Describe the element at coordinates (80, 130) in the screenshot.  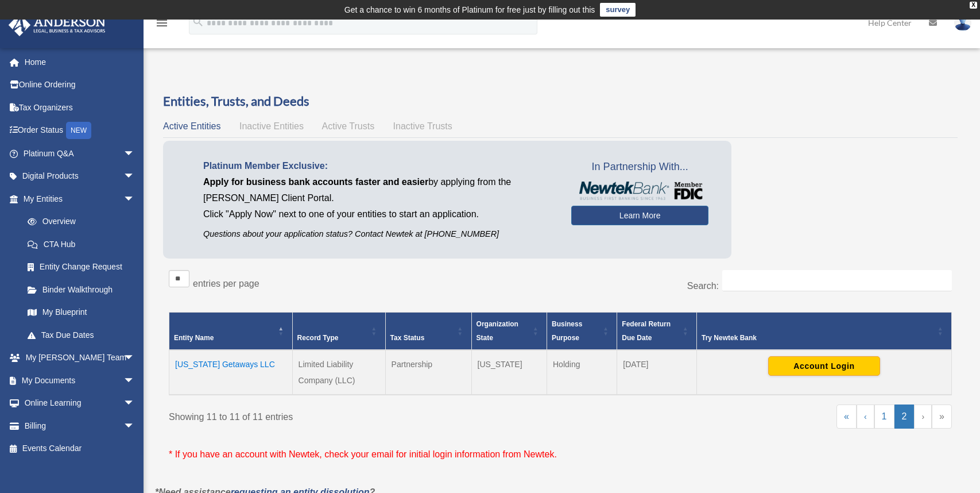
I see `a: Order StatusNEW` at that location.